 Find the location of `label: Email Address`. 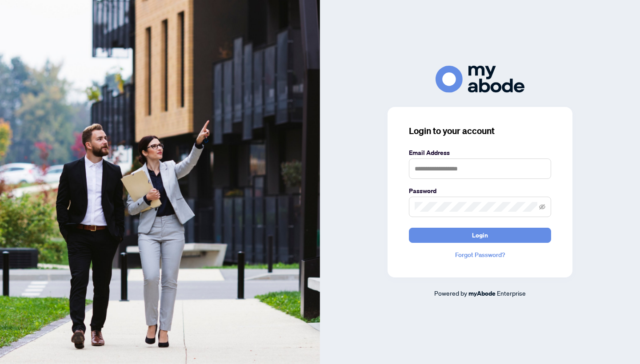

label: Email Address is located at coordinates (480, 153).